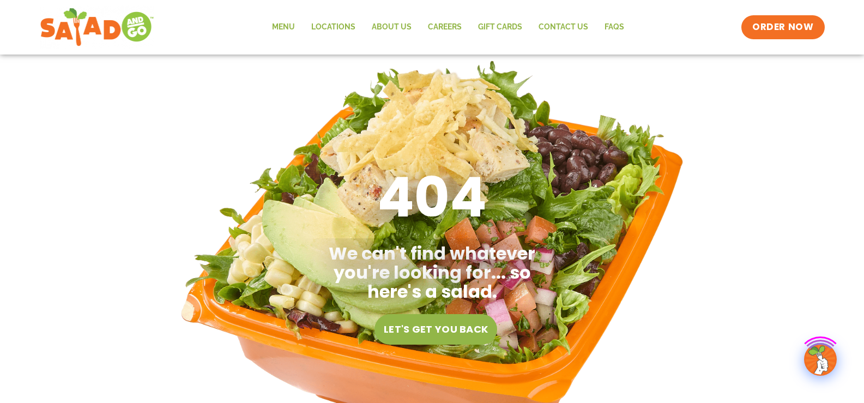 The image size is (864, 403). What do you see at coordinates (391, 27) in the screenshot?
I see `a: About Us` at bounding box center [391, 27].